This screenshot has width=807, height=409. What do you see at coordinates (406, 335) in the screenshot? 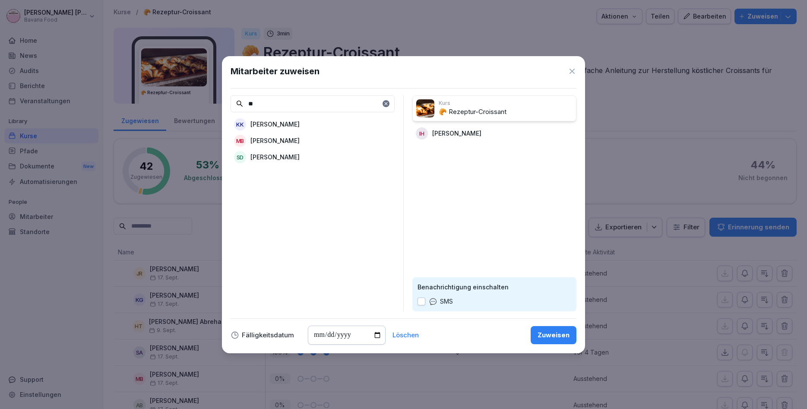
I see `button: Löschen` at bounding box center [406, 335].